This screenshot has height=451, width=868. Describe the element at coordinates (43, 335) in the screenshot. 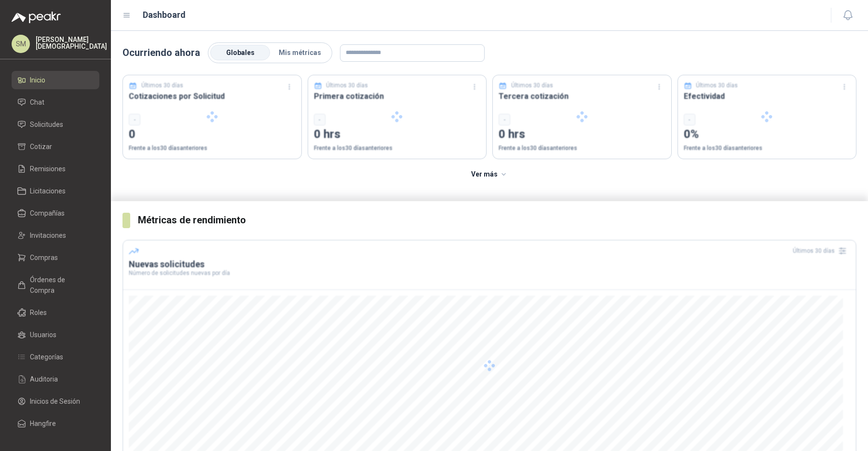

I see `span: Usuarios` at that location.